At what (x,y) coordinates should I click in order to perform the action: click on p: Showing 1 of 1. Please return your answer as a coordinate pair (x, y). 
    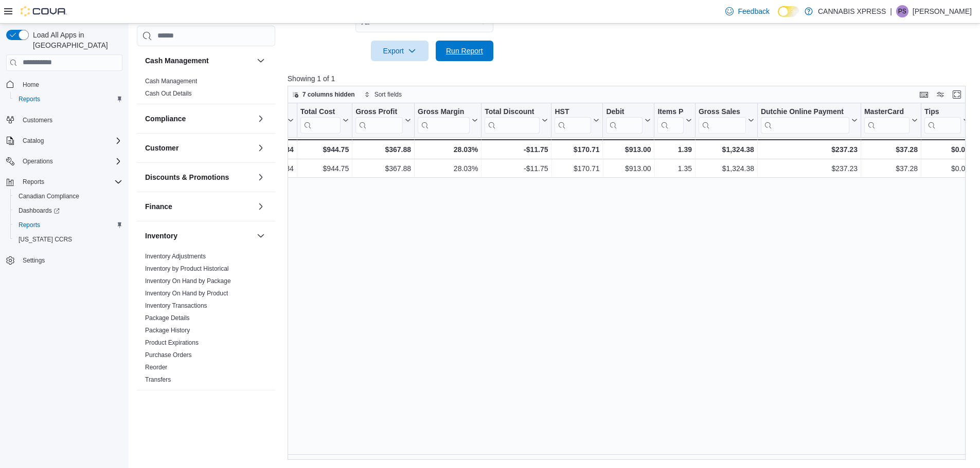
    Looking at the image, I should click on (631, 78).